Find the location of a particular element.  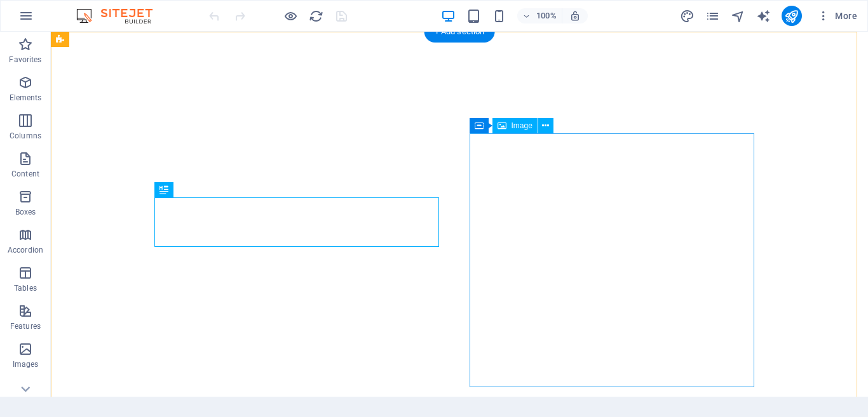

span: Image is located at coordinates (522, 126).